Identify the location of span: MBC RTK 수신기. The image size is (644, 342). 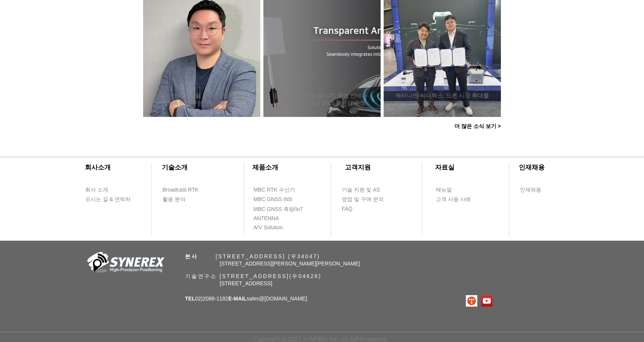
(274, 190).